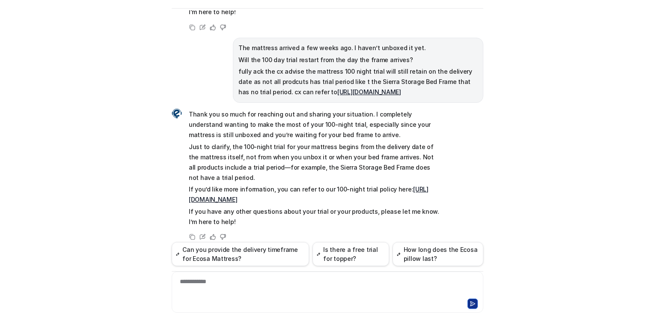 This screenshot has height=323, width=655. What do you see at coordinates (177, 114) in the screenshot?
I see `img: Widget` at bounding box center [177, 114].